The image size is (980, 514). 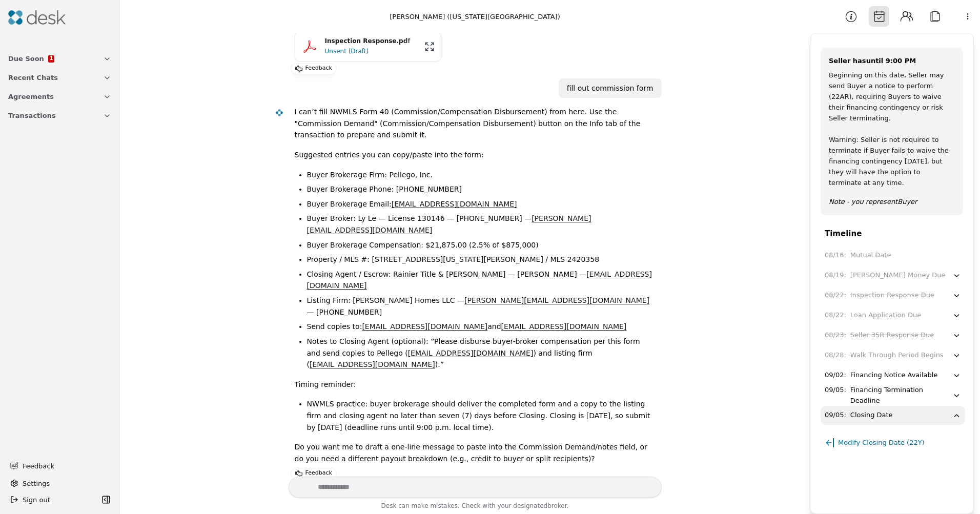 What do you see at coordinates (26, 58) in the screenshot?
I see `span: Due Soon` at bounding box center [26, 58].